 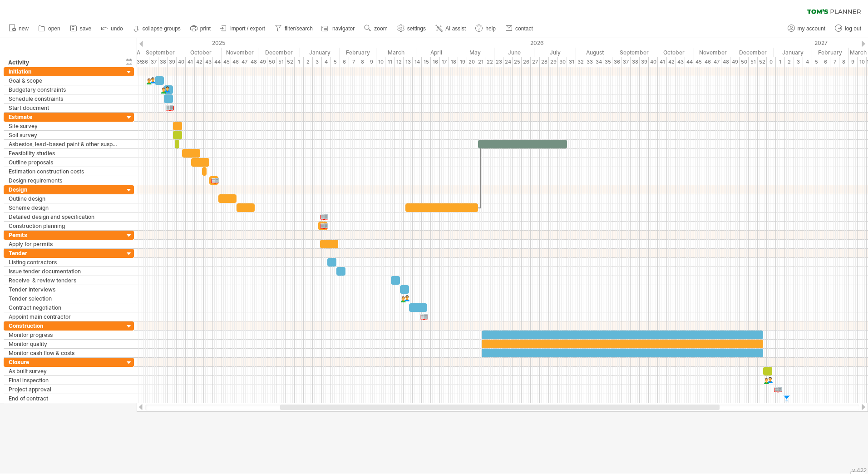 What do you see at coordinates (390, 62) in the screenshot?
I see `div: 11` at bounding box center [390, 62].